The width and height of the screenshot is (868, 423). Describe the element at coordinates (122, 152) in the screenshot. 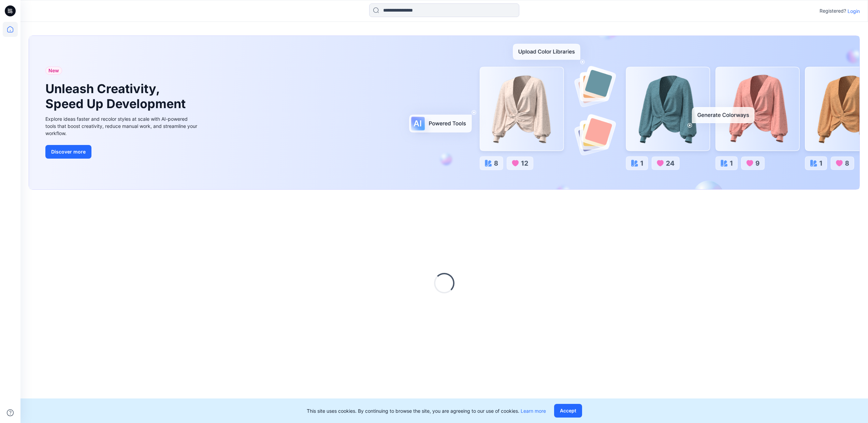

I see `a: Discover more` at that location.